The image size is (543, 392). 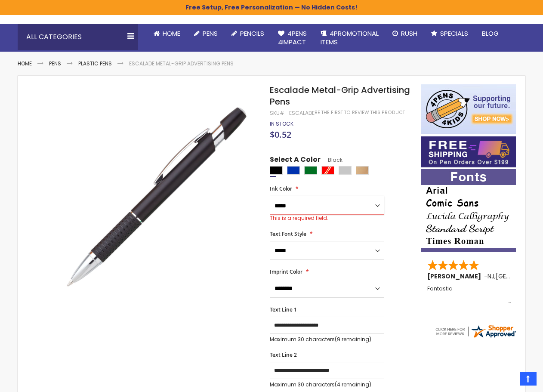 I want to click on div: Blue, so click(x=294, y=170).